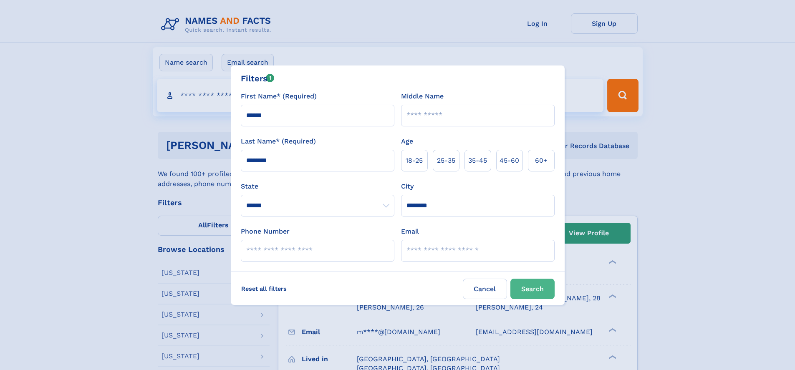  What do you see at coordinates (278, 141) in the screenshot?
I see `label: Last Name* (Required)` at bounding box center [278, 141].